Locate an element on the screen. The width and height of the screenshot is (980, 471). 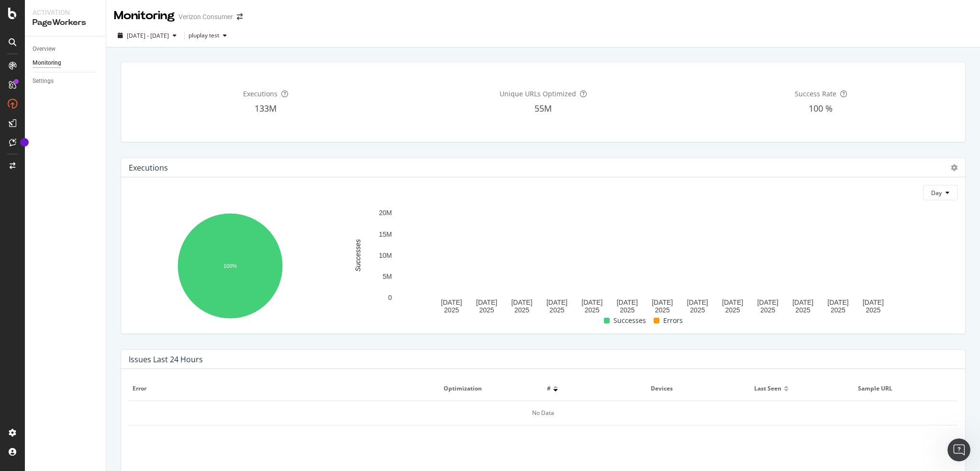
div: Verizon Consumer is located at coordinates (206, 16).